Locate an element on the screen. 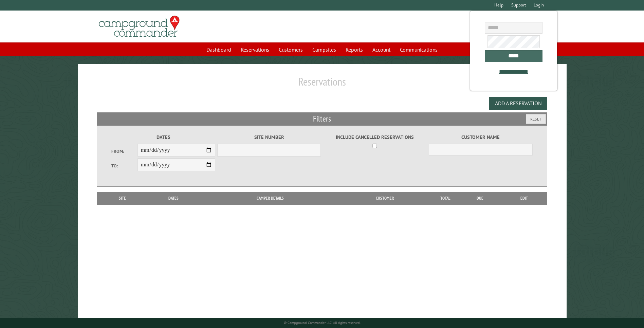 The width and height of the screenshot is (644, 328). a: Reports is located at coordinates (354, 50).